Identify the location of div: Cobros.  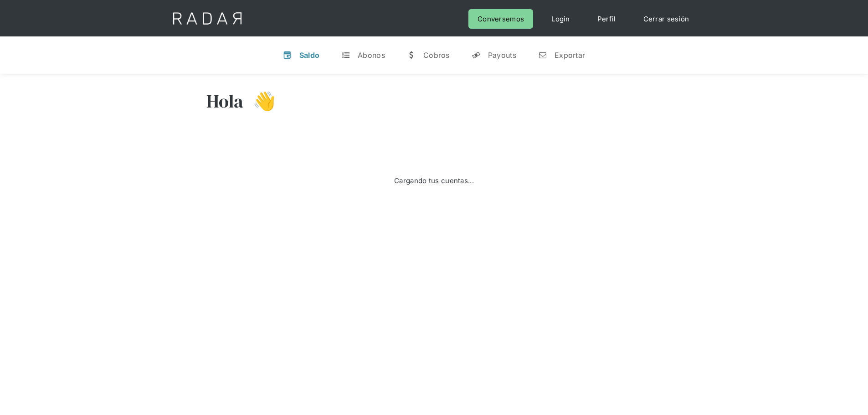
(437, 55).